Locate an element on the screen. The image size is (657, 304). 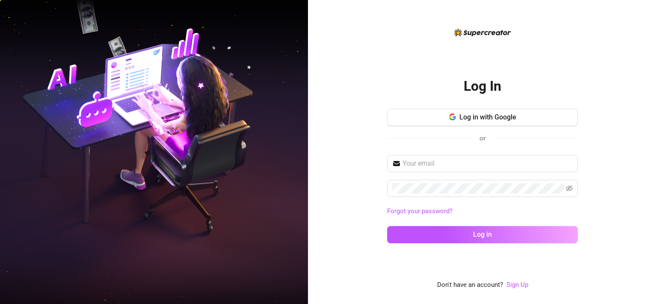
a: Sign Up is located at coordinates (517, 285).